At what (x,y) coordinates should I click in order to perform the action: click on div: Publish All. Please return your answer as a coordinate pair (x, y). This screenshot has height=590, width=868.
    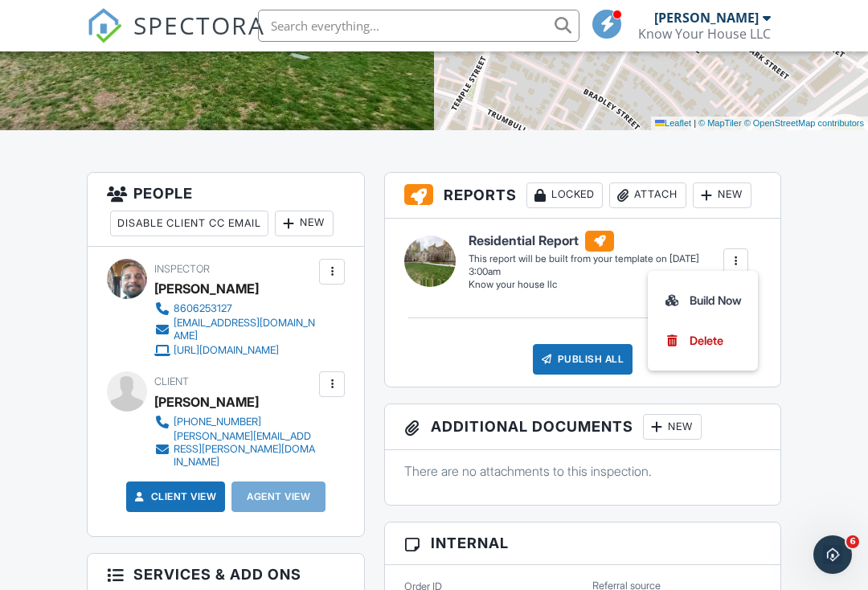
    Looking at the image, I should click on (583, 359).